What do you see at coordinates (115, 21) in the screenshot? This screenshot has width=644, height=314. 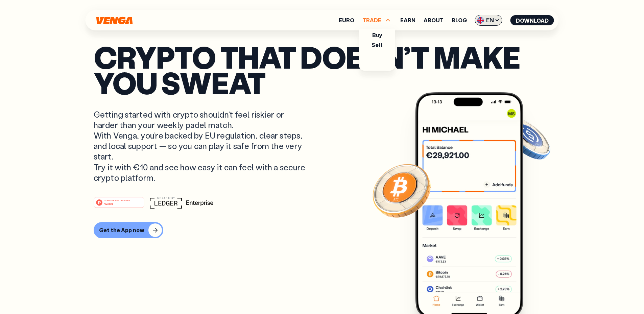 I see `a: Home` at bounding box center [115, 21].